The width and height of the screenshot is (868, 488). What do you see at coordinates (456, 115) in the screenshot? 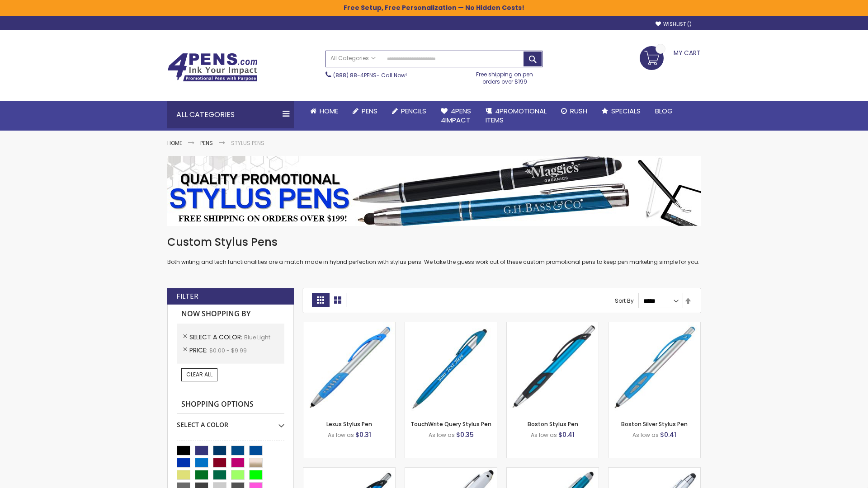
I see `span: 4Pens 4impact` at bounding box center [456, 115].